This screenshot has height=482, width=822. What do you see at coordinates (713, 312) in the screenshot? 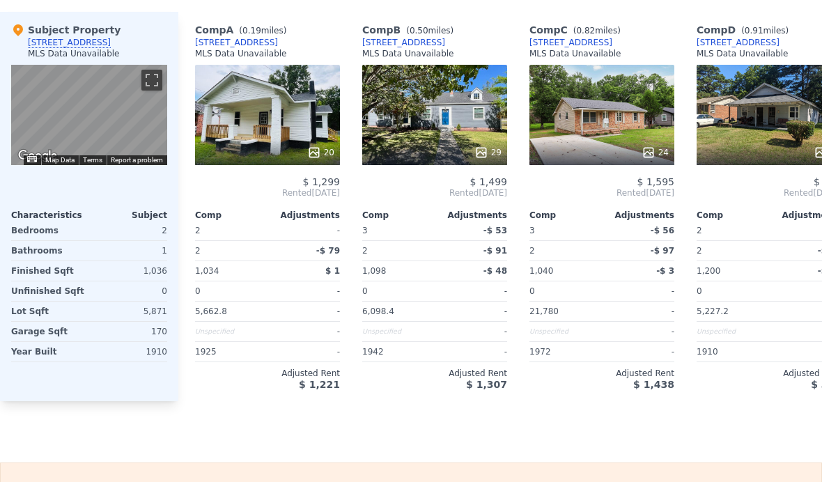
I see `span: 5,227.2` at bounding box center [713, 312].